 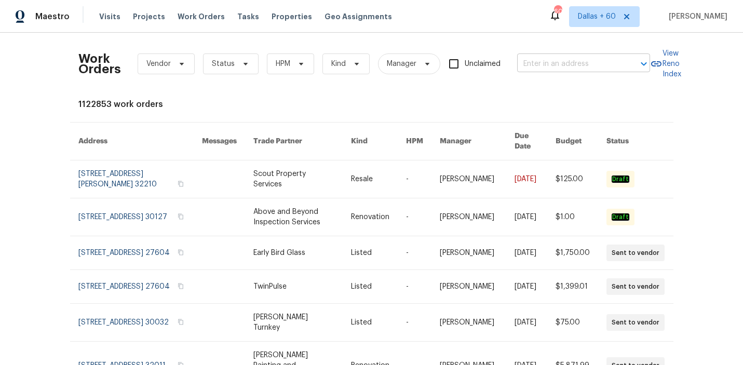 What do you see at coordinates (370, 217) in the screenshot?
I see `td: Renovation` at bounding box center [370, 217].